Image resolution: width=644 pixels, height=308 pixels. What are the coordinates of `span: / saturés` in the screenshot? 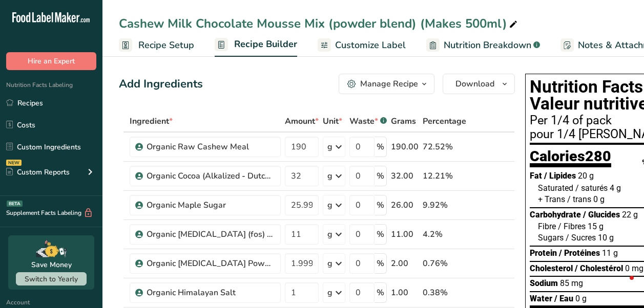 It's located at (591, 188).